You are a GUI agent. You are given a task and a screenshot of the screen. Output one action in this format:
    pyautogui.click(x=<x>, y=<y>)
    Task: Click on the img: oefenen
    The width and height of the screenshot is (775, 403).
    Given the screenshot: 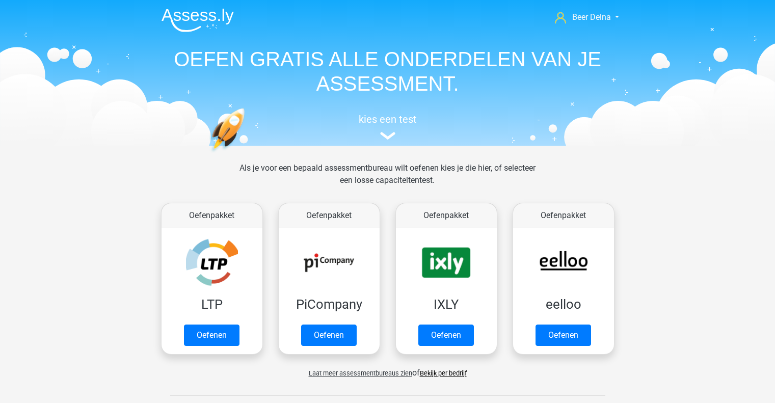 What is the action you would take?
    pyautogui.click(x=247, y=154)
    